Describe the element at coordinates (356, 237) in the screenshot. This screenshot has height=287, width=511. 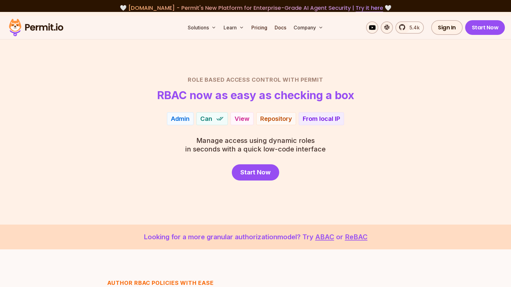
I see `a: ReBAC` at that location.